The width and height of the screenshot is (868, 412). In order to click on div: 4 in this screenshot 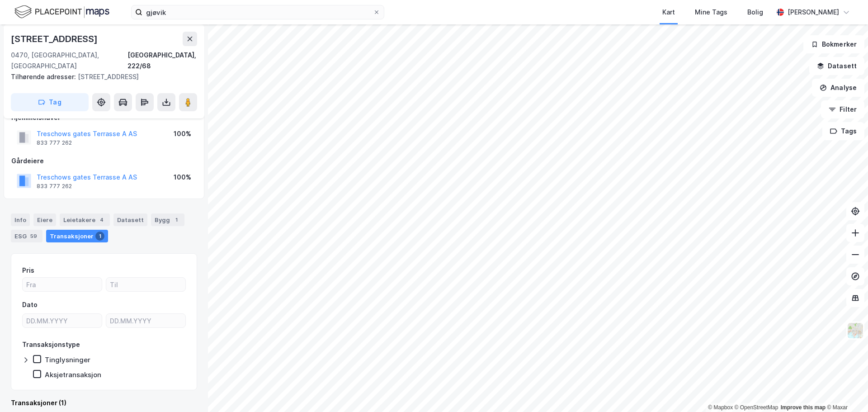, I will do `click(102, 220)`.